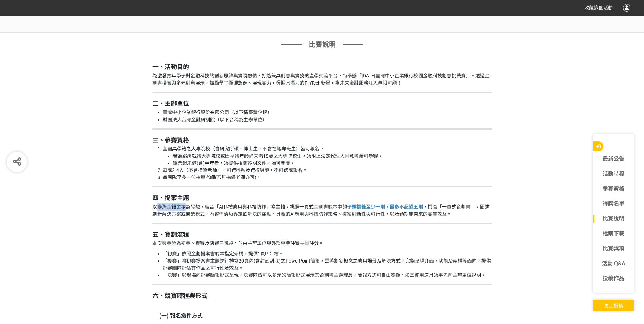  I want to click on p: 以臺灣企銀業務為發想，結合「AI科技應用與科技防詐」為主軸，挑選一頁式企劃書範本中的 ，撰寫「一頁式企劃書」，闡述創新解決方案或商業模式，內容需清晰界定欲解決的痛點、具體的AI應用與科技防詐策略..., so click(322, 210).